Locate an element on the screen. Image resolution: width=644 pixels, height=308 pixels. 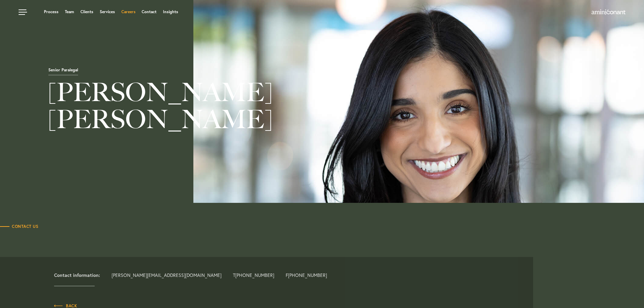
img: Amini & Conant is located at coordinates (609, 12).